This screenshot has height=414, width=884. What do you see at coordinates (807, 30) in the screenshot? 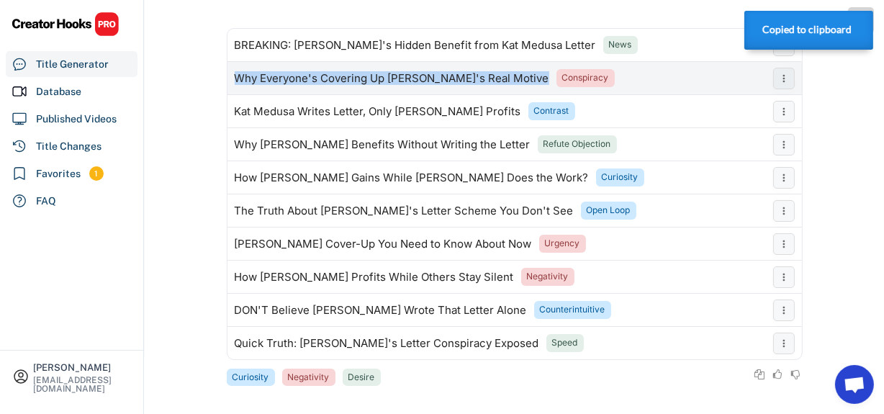
I see `strong: Copied to clipboard` at bounding box center [807, 30].